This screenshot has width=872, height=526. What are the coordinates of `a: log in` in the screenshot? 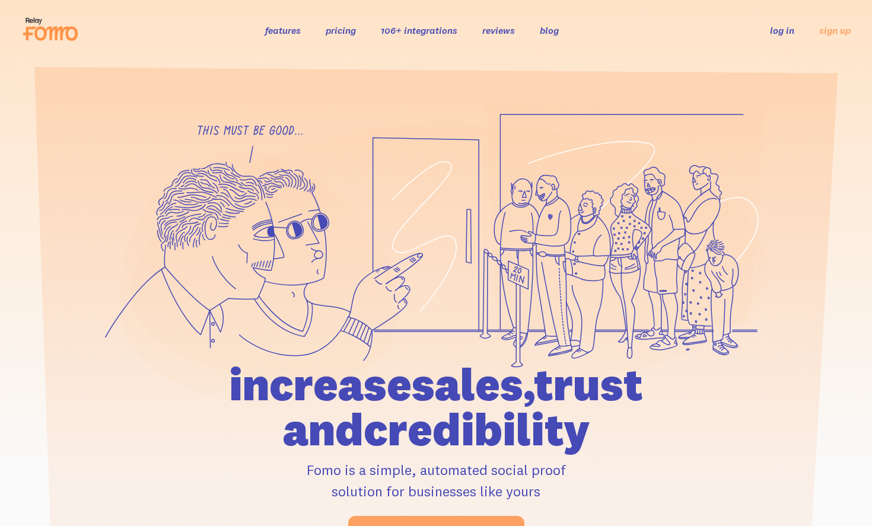 It's located at (782, 30).